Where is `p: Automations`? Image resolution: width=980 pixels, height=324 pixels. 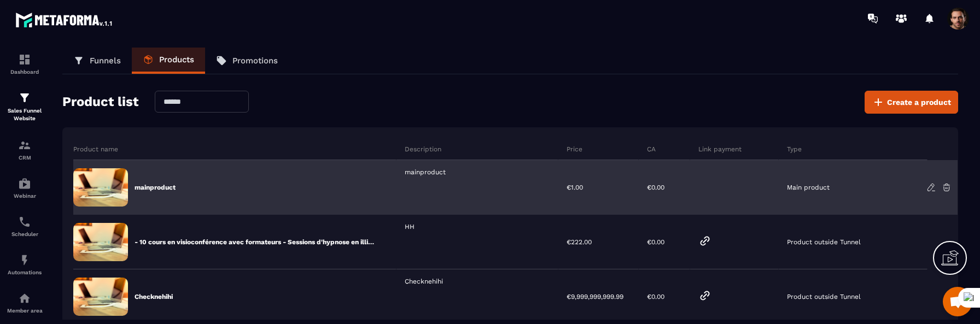
p: Automations is located at coordinates (25, 272).